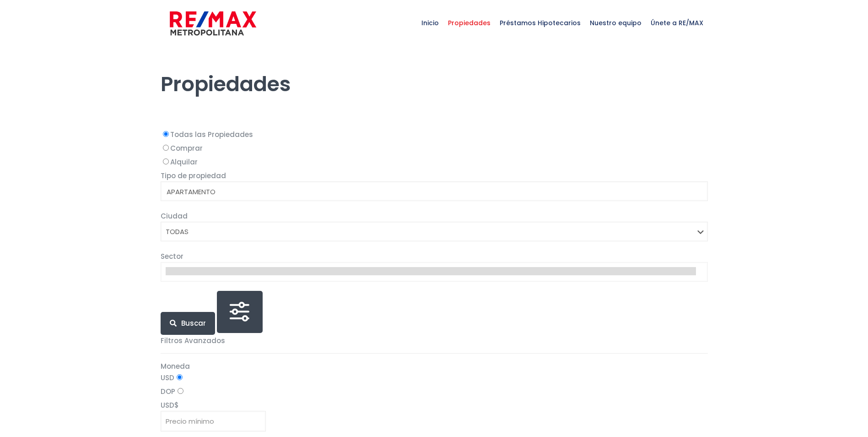 This screenshot has width=868, height=437. What do you see at coordinates (434, 71) in the screenshot?
I see `h1: Propiedades` at bounding box center [434, 71].